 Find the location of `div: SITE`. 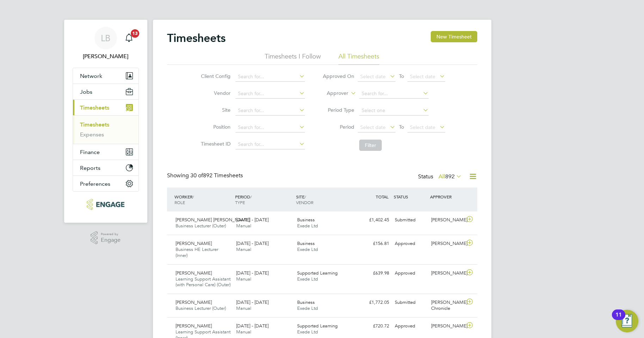

div: SITE is located at coordinates (325, 200).